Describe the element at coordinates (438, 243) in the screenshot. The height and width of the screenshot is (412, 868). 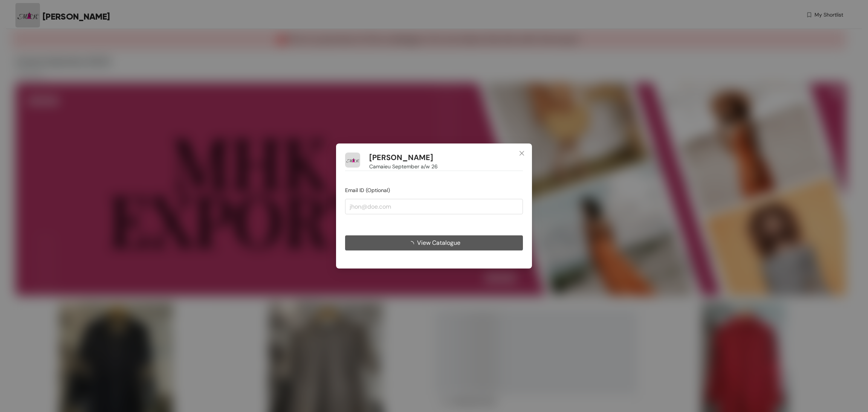
I see `span: View Catalogue` at that location.